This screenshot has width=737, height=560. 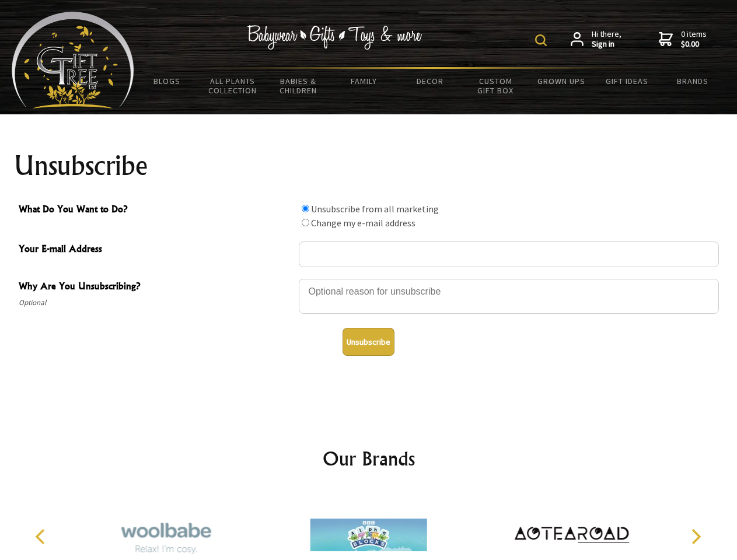 What do you see at coordinates (364, 81) in the screenshot?
I see `a: Family` at bounding box center [364, 81].